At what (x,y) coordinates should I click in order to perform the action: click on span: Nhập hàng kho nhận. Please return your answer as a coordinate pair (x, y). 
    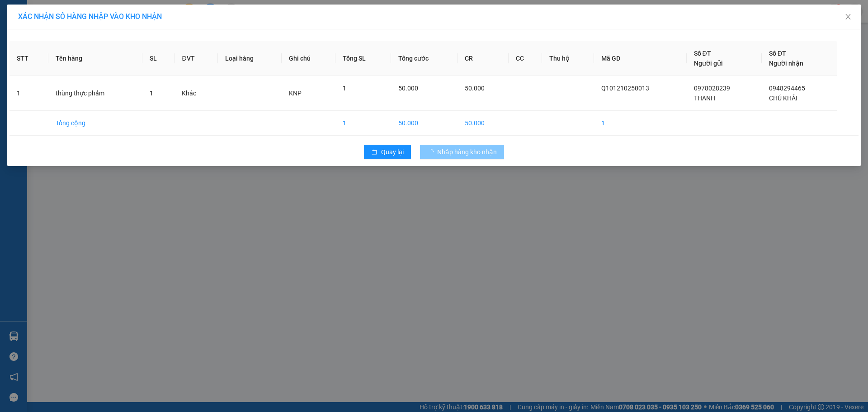
    Looking at the image, I should click on (467, 152).